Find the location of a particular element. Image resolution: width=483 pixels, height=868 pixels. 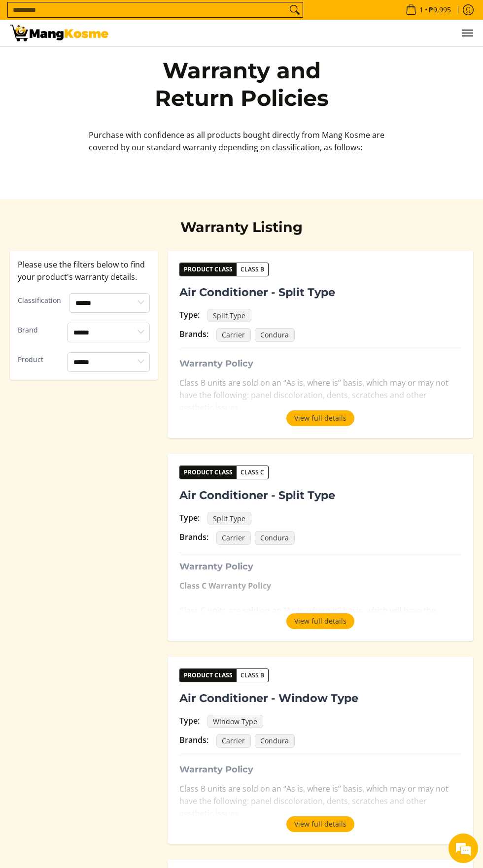

nav: Main Menu is located at coordinates (296, 33).